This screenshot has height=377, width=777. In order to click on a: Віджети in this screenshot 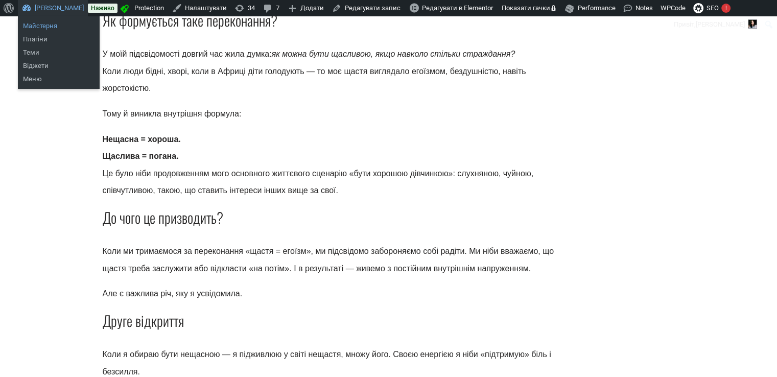, I will do `click(59, 66)`.